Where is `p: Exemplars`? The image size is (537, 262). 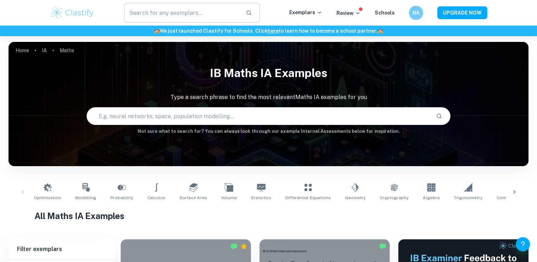 p: Exemplars is located at coordinates (306, 12).